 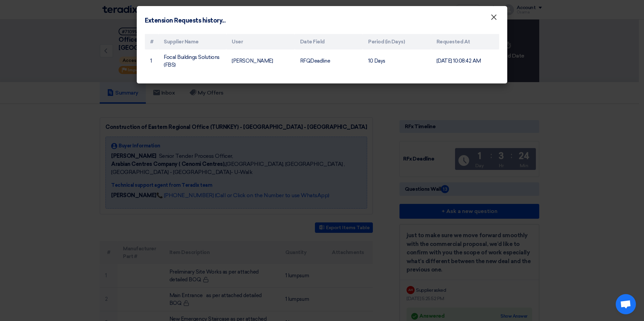 I want to click on td: RFQDeadline, so click(x=329, y=61).